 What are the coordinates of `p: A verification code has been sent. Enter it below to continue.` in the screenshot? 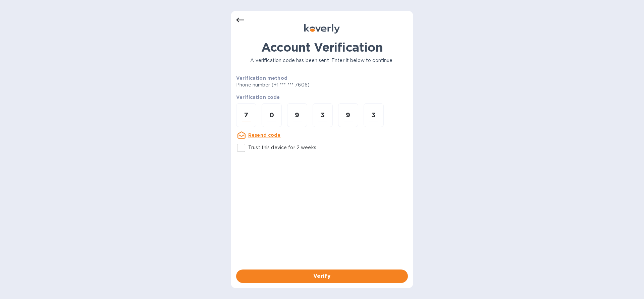 It's located at (322, 60).